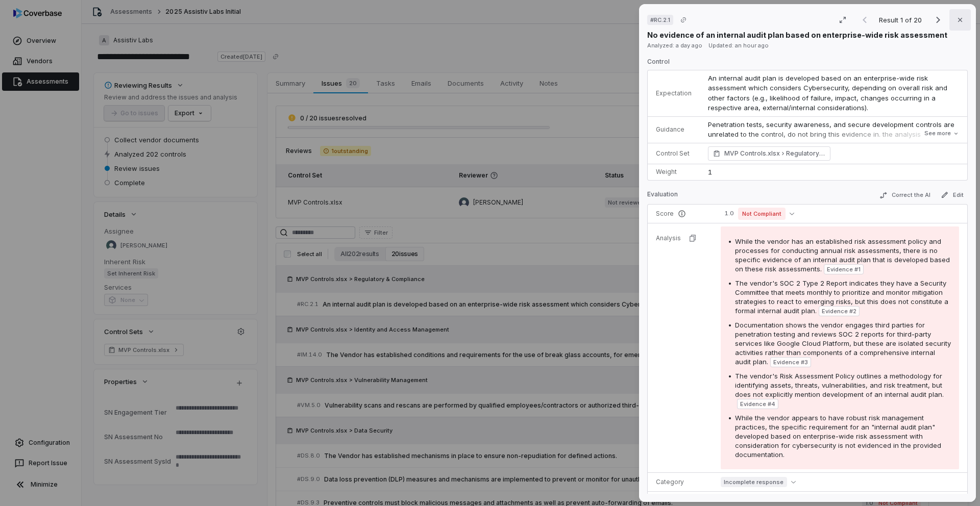 Image resolution: width=980 pixels, height=506 pixels. Describe the element at coordinates (839, 385) in the screenshot. I see `span: The vendor's Risk Assessment Policy outlines a methodology for identifying assets, threats, vulne...` at that location.